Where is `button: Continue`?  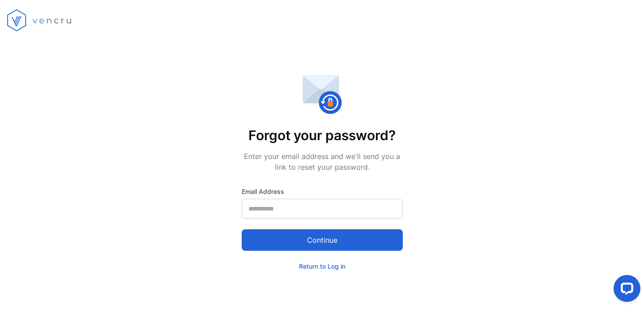 button: Continue is located at coordinates (322, 240).